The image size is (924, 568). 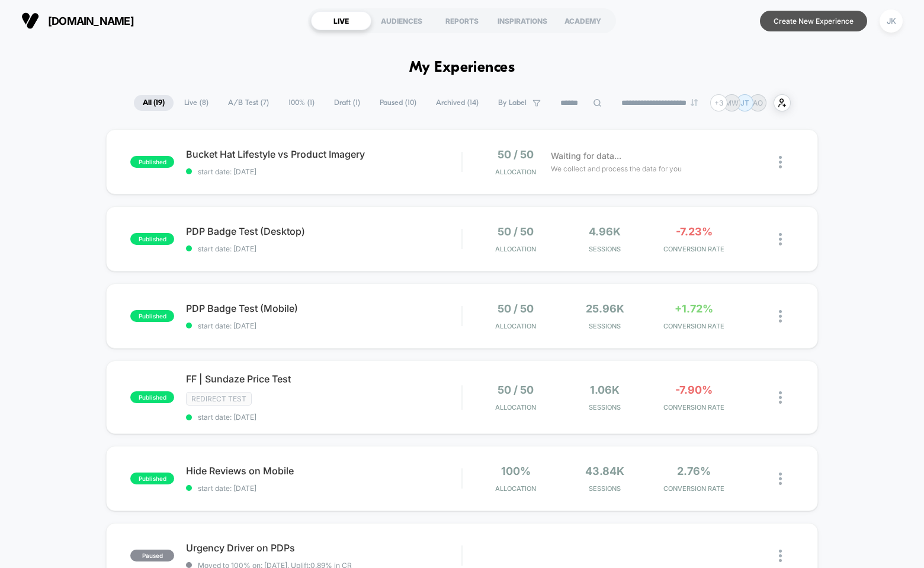 What do you see at coordinates (694, 102) in the screenshot?
I see `img: end` at bounding box center [694, 102].